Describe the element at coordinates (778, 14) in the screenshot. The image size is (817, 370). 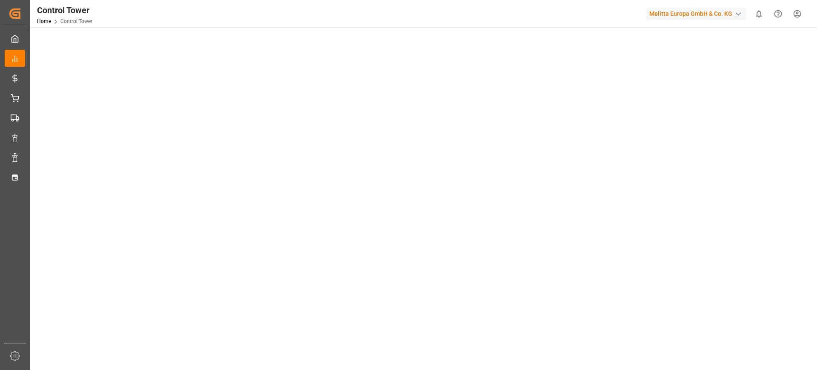
I see `button: Help Center` at that location.